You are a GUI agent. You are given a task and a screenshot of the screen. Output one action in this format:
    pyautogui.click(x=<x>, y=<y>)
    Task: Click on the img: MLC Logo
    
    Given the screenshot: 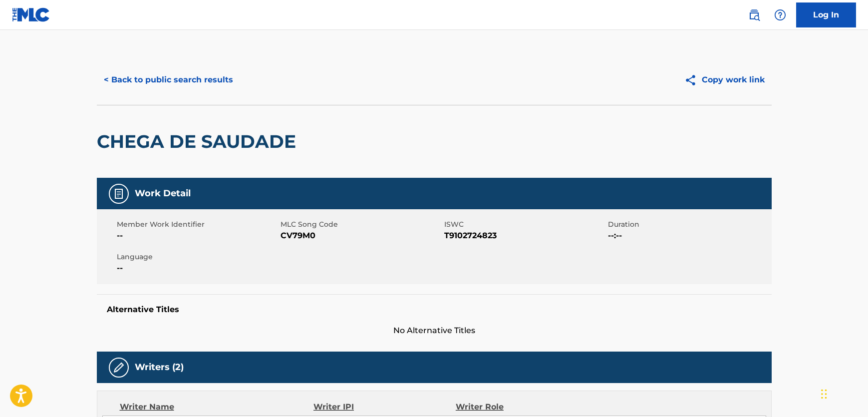 What is the action you would take?
    pyautogui.click(x=31, y=15)
    